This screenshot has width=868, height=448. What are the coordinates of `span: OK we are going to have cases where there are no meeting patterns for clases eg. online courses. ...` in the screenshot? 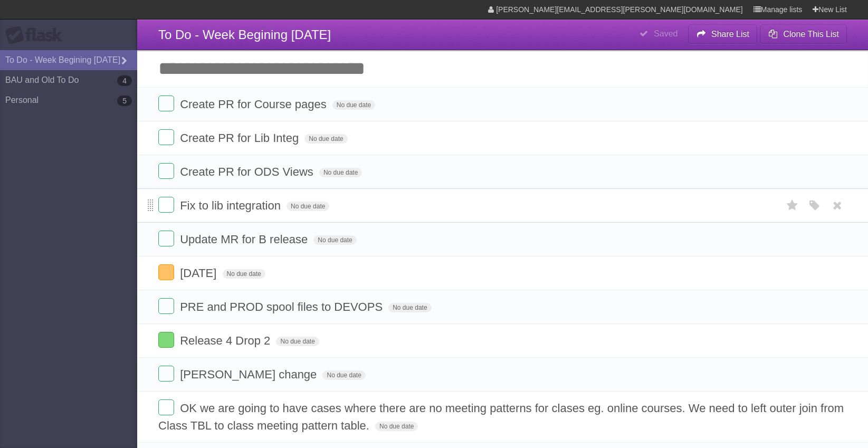 It's located at (500, 417).